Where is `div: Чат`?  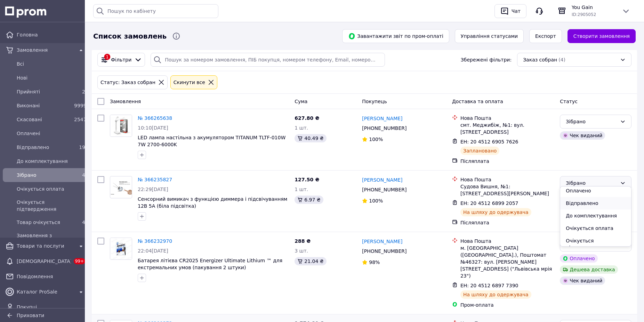
div: Чат is located at coordinates (516, 11).